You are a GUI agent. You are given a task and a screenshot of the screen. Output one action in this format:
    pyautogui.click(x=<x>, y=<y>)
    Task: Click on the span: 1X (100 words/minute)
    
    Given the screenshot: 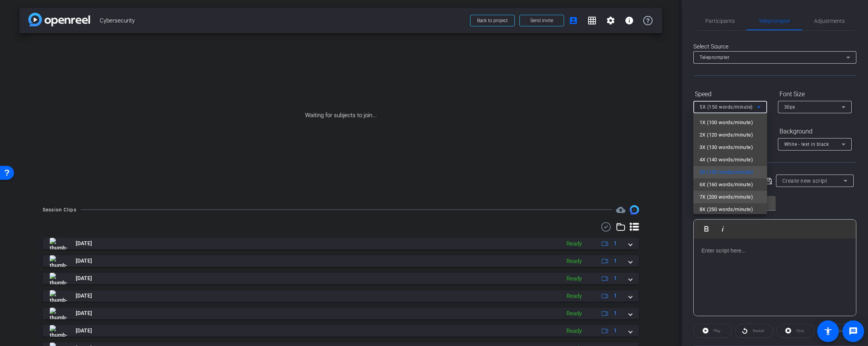 What is the action you would take?
    pyautogui.click(x=727, y=123)
    